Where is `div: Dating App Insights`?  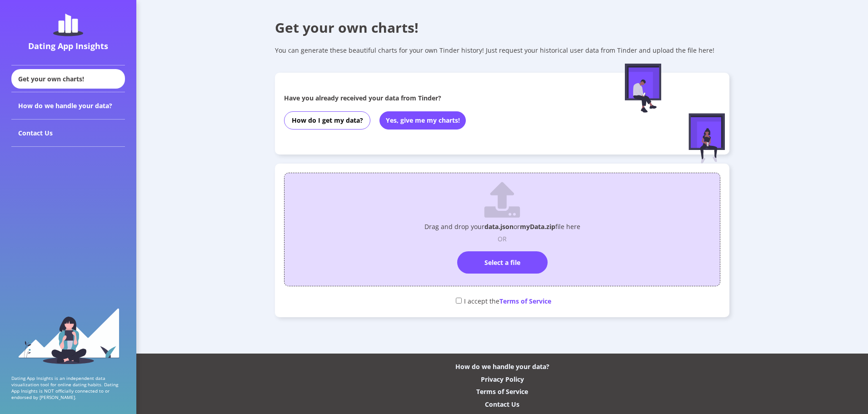
div: Dating App Insights is located at coordinates (68, 46).